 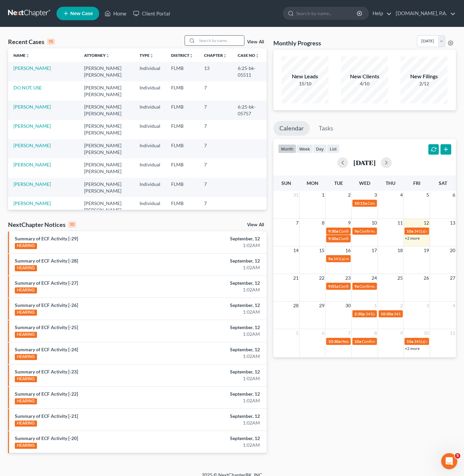 What do you see at coordinates (374, 278) in the screenshot?
I see `span: 24` at bounding box center [374, 278].